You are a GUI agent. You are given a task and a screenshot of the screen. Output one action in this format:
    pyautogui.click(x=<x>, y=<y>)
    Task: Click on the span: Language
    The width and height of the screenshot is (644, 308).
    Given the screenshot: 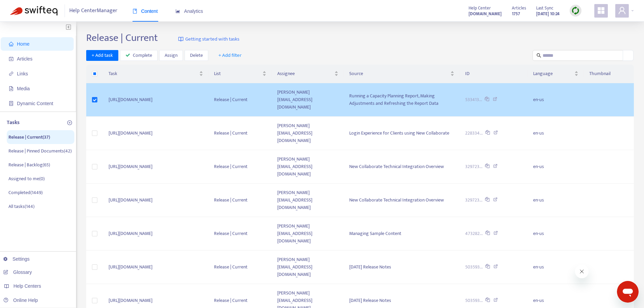 What is the action you would take?
    pyautogui.click(x=553, y=74)
    